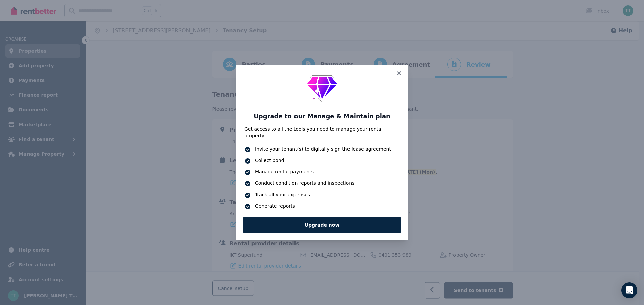  Describe the element at coordinates (322, 116) in the screenshot. I see `h3: Upgrade to our Manage & Maintain plan` at that location.